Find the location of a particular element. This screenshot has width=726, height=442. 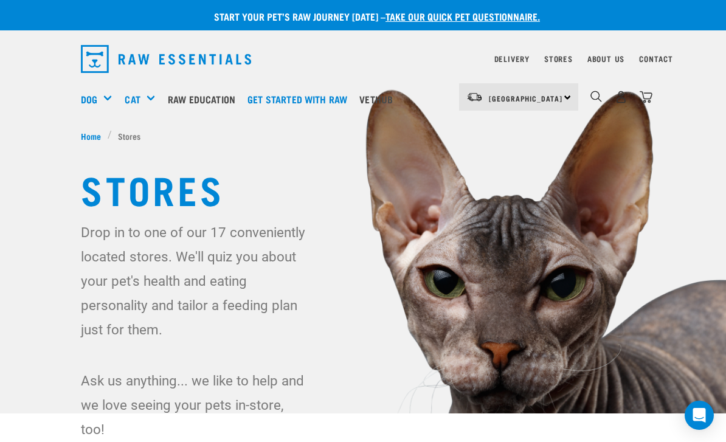

nav: dropdown navigation is located at coordinates (363, 59).